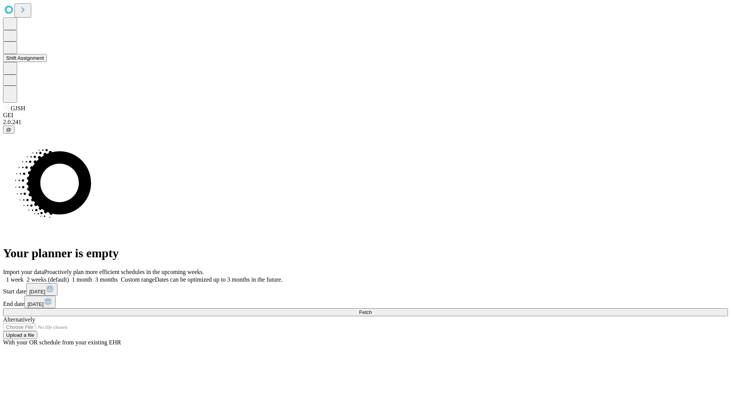 The height and width of the screenshot is (411, 731). What do you see at coordinates (365, 253) in the screenshot?
I see `h1: Your planner is empty` at bounding box center [365, 253].